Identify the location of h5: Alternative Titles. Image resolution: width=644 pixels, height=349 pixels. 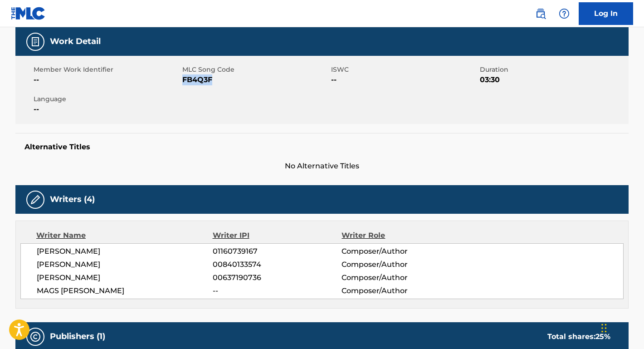
(322, 147).